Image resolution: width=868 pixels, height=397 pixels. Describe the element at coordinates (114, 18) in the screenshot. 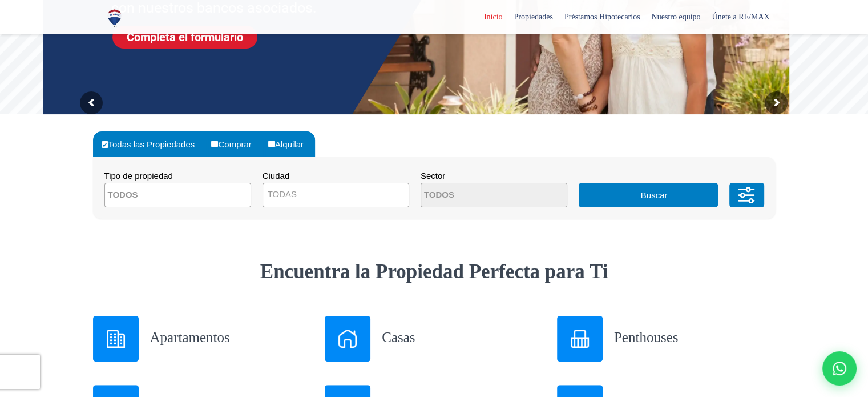

I see `img: Logo de REMAX` at that location.